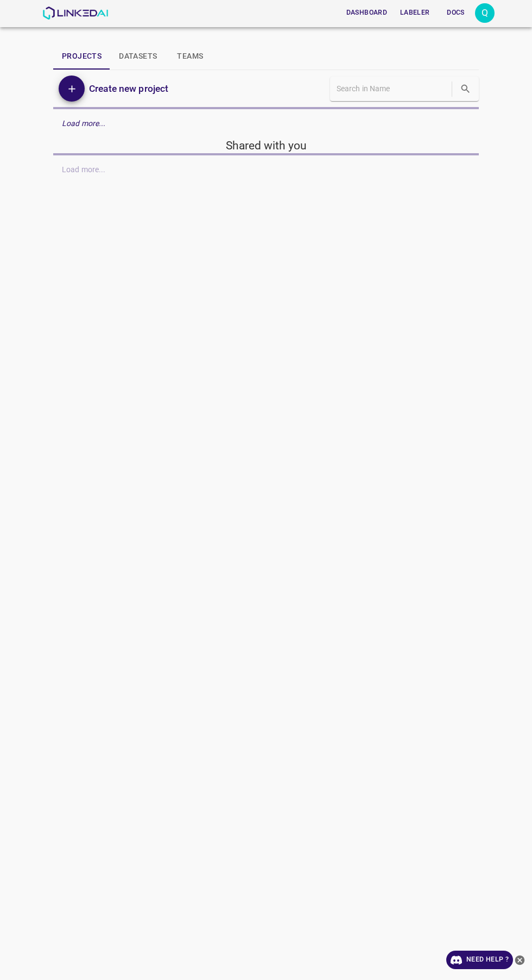 The height and width of the screenshot is (980, 532). What do you see at coordinates (485, 13) in the screenshot?
I see `button: Open settings` at bounding box center [485, 13].